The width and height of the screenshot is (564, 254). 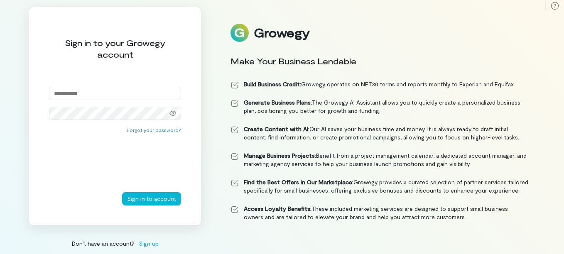 What do you see at coordinates (278, 102) in the screenshot?
I see `strong: Generate Business Plans:` at bounding box center [278, 102].